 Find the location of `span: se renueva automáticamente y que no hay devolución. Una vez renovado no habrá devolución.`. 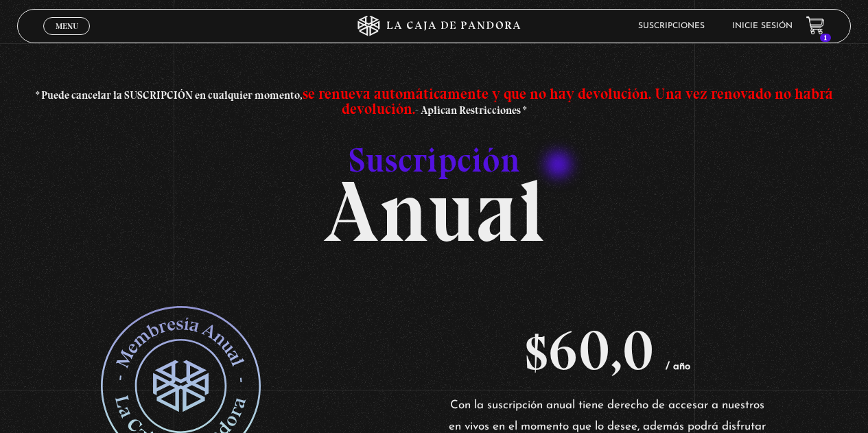

span: se renueva automáticamente y que no hay devolución. Una vez renovado no habrá devolución. is located at coordinates (567, 101).